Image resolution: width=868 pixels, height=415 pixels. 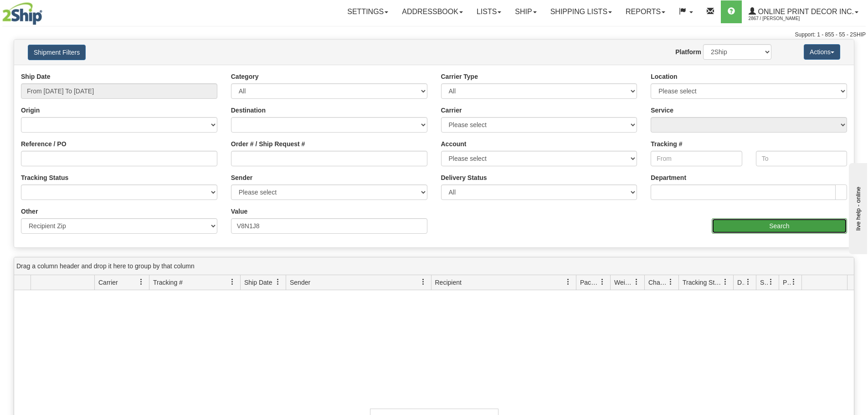 What do you see at coordinates (242, 177) in the screenshot?
I see `label: Sender` at bounding box center [242, 177].